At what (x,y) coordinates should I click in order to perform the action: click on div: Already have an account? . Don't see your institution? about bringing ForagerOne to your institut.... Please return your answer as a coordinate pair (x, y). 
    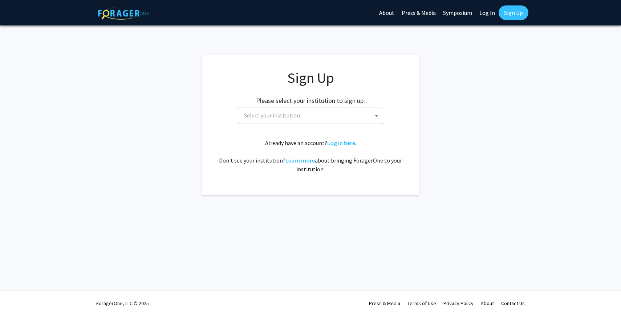
    Looking at the image, I should click on (311, 156).